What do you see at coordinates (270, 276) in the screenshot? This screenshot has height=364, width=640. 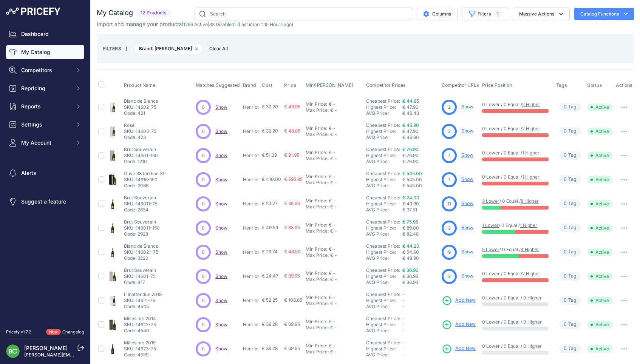 I see `span: € 24.47` at bounding box center [270, 276].